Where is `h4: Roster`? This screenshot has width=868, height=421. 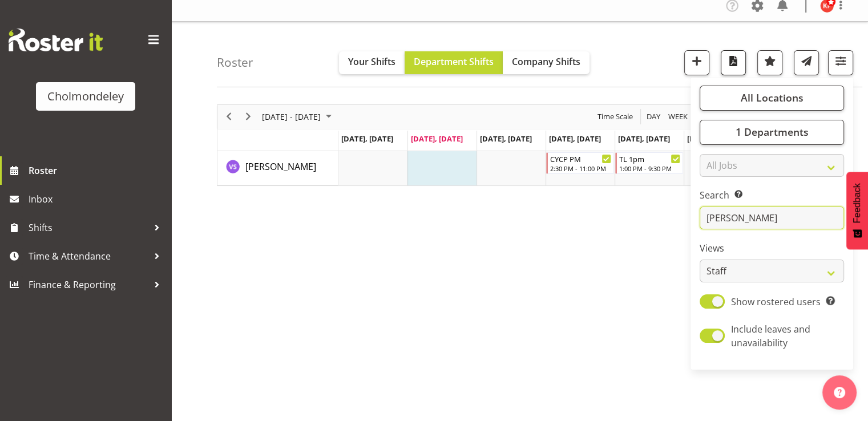
h4: Roster is located at coordinates (235, 62).